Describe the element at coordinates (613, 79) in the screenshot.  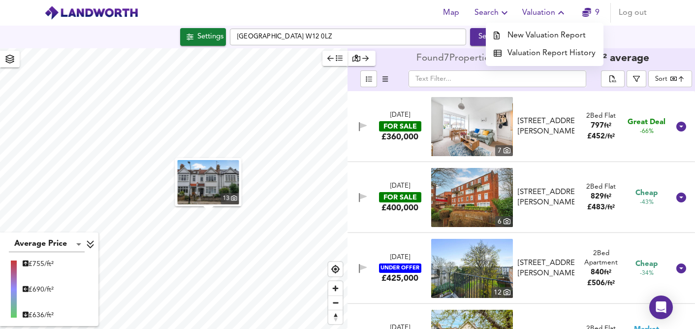
I see `div: split button` at that location.